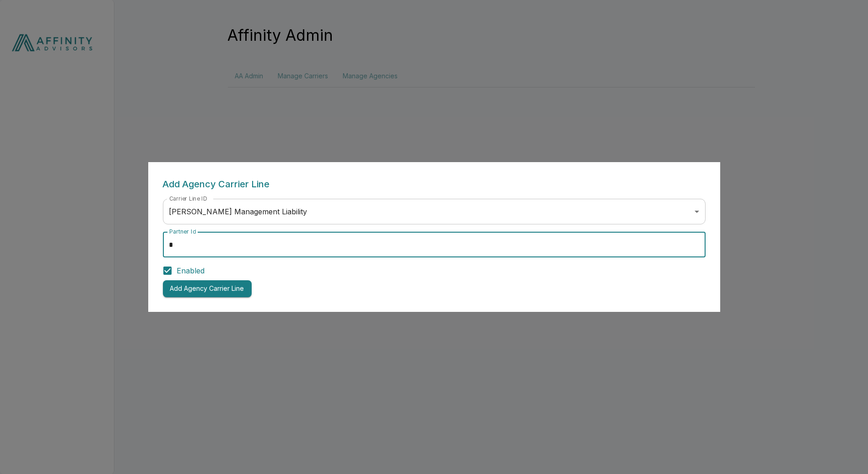 The width and height of the screenshot is (868, 474). I want to click on h6: Add Agency Carrier Line, so click(434, 184).